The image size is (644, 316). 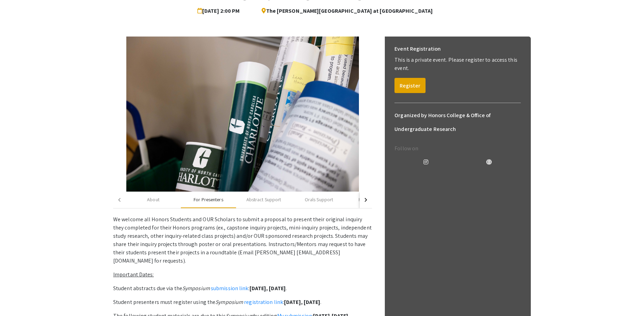 What do you see at coordinates (458, 122) in the screenshot?
I see `h6: Organized by Honors College & Office of Undergraduate Research` at bounding box center [458, 122].